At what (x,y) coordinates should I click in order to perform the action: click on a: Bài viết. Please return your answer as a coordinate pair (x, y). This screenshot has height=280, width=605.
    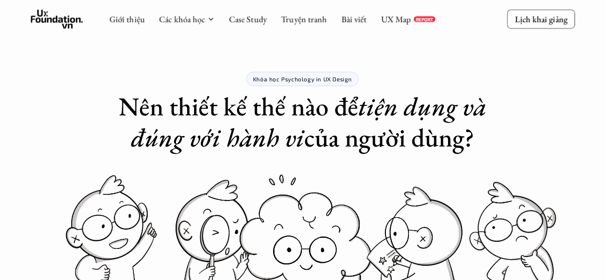
    Looking at the image, I should click on (353, 19).